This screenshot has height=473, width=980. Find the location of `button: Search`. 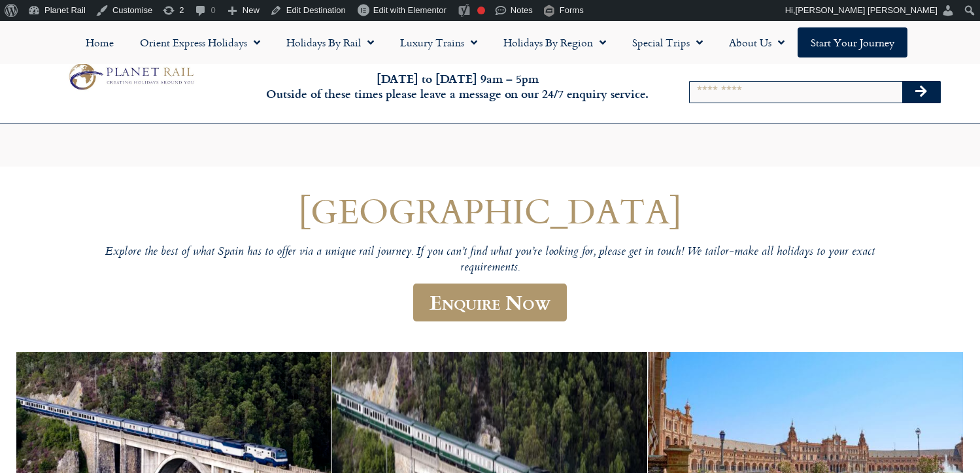

button: Search is located at coordinates (921, 92).